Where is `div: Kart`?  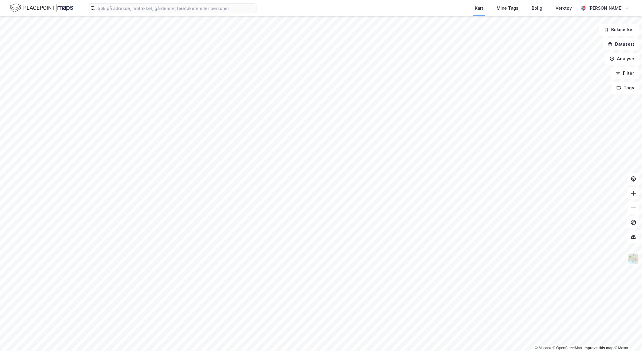 div: Kart is located at coordinates (479, 8).